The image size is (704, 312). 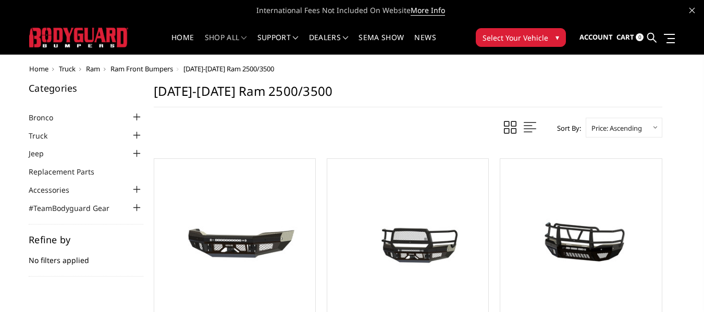 I want to click on a: SEMA Show, so click(x=381, y=44).